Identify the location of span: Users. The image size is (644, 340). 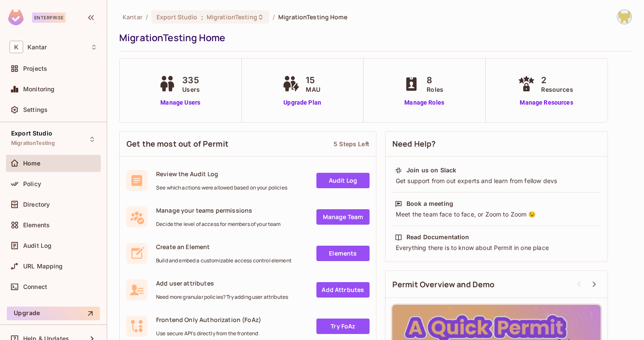
(191, 89).